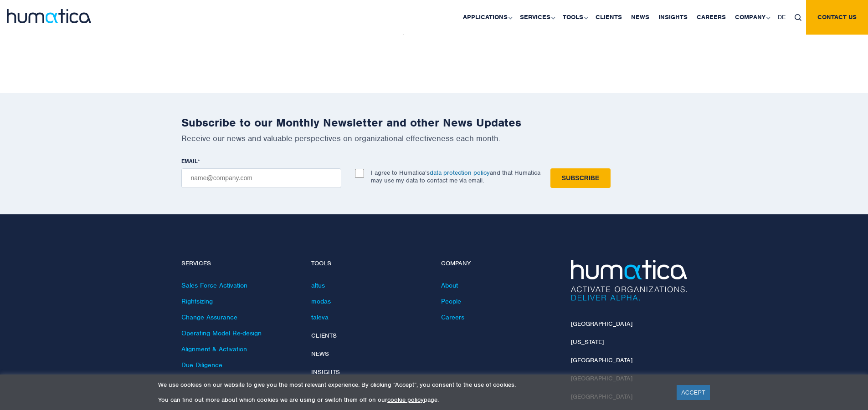 The width and height of the screenshot is (868, 410). What do you see at coordinates (360, 173) in the screenshot?
I see `input: I agree to Humatica’sdata protection policyand that Humatica may use my data to contact me via em...` at bounding box center [360, 173].